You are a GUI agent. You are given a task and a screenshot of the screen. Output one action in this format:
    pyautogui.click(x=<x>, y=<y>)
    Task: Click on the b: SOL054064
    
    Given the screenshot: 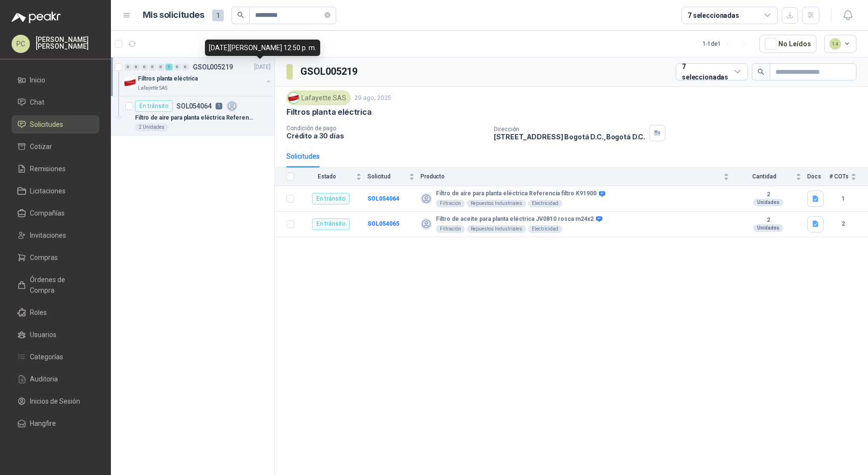 What is the action you would take?
    pyautogui.click(x=383, y=198)
    